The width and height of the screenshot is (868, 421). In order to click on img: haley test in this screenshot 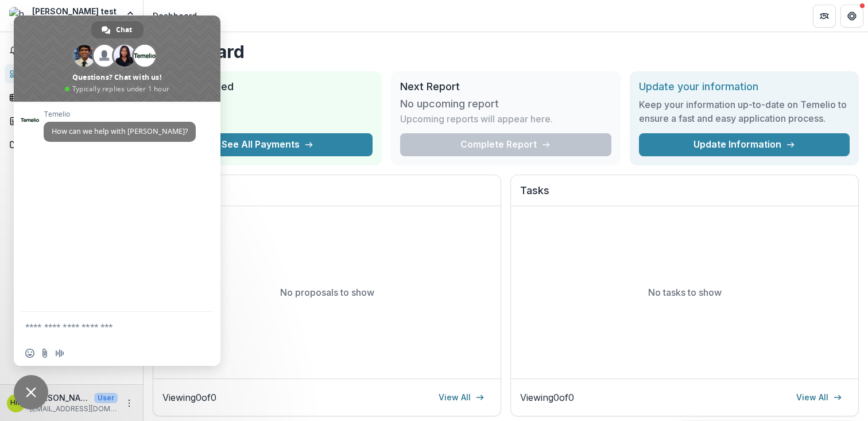, I will do `click(18, 16)`.